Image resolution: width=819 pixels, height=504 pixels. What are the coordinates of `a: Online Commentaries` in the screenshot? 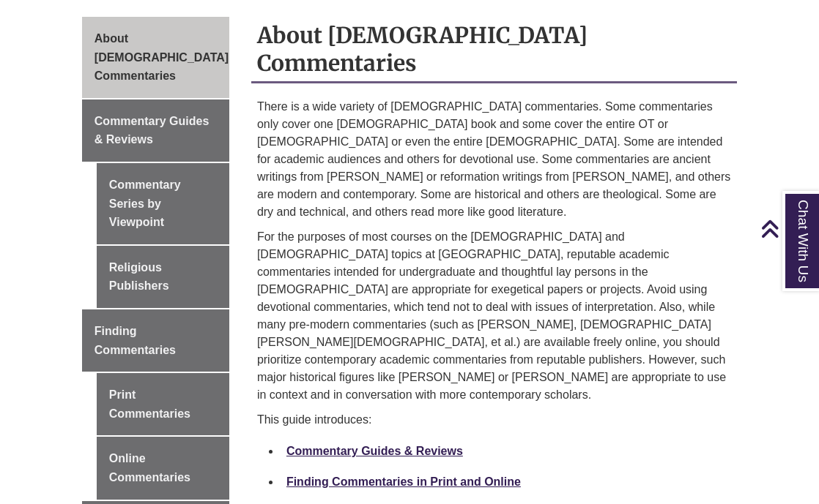 It's located at (162, 467).